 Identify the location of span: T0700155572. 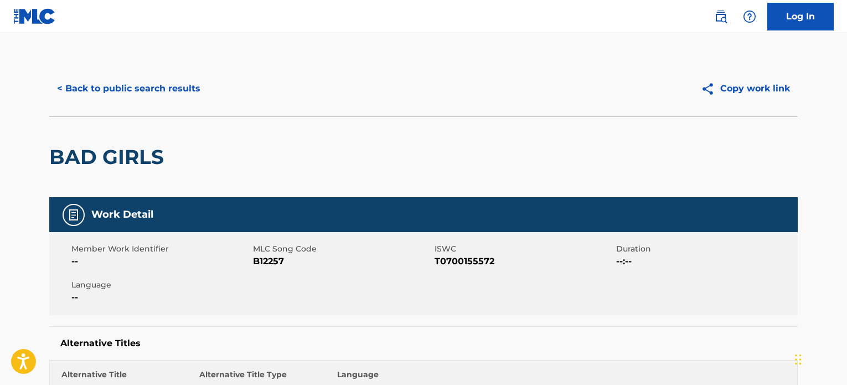
(524, 261).